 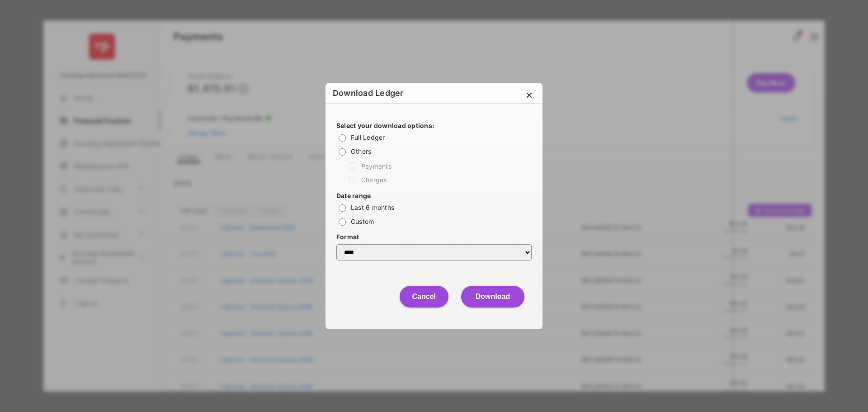 I want to click on label: Last 6 months, so click(x=372, y=208).